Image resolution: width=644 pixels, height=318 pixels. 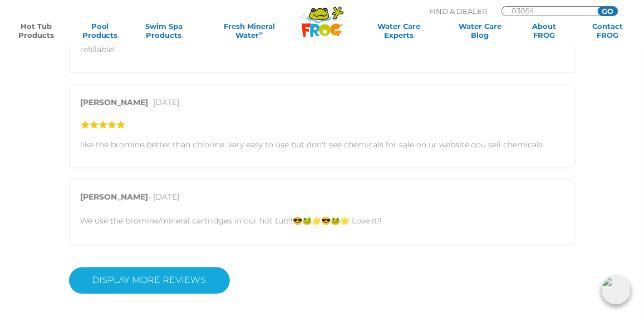 What do you see at coordinates (398, 31) in the screenshot?
I see `a: Water CareExperts` at bounding box center [398, 31].